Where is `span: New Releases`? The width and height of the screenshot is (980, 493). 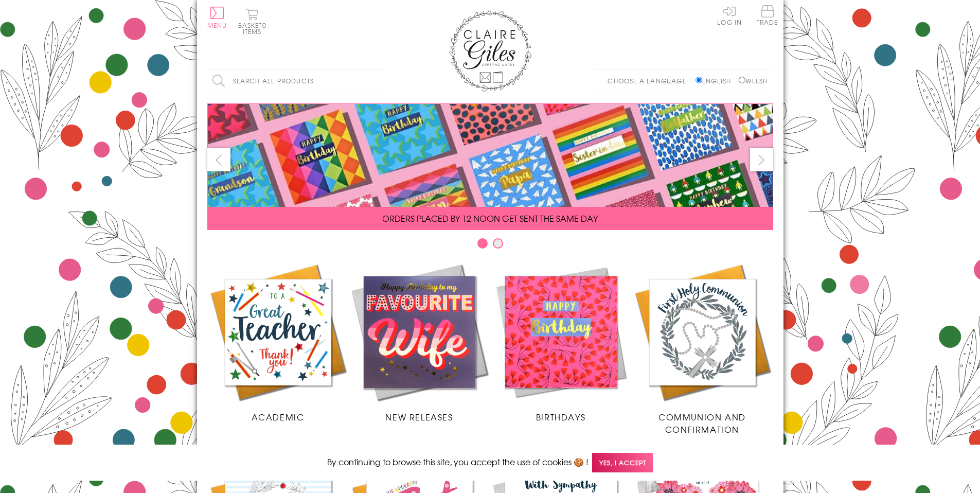 span: New Releases is located at coordinates (418, 417).